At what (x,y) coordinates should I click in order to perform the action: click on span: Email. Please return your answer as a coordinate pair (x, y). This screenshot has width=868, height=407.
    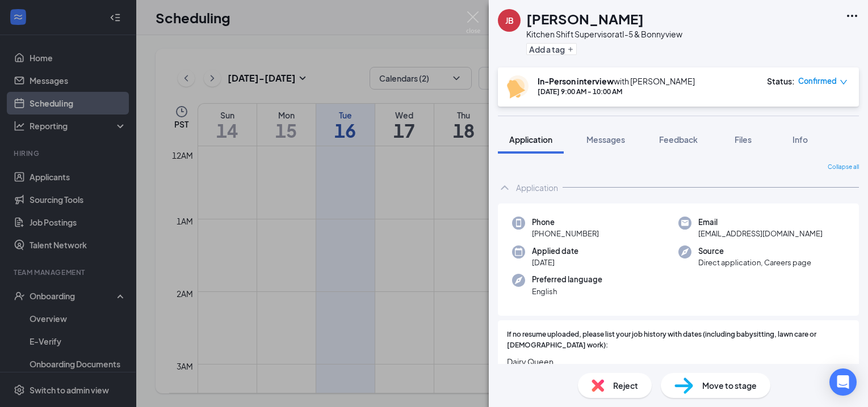
    Looking at the image, I should click on (760, 222).